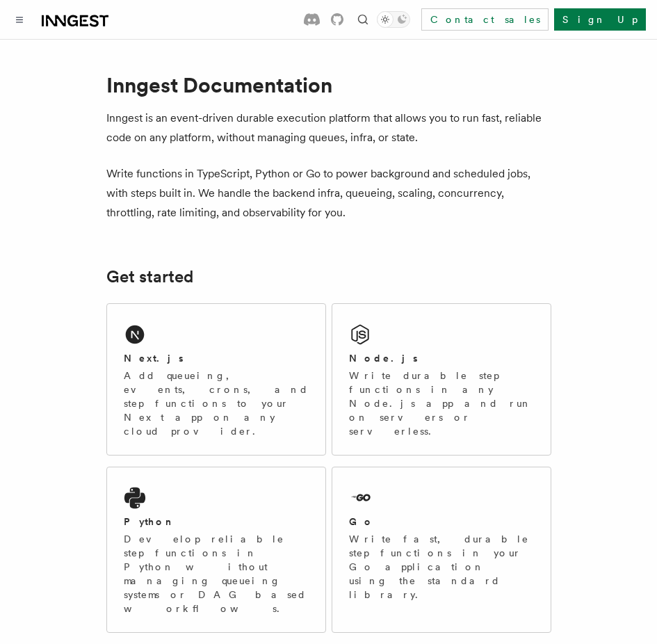 This screenshot has width=657, height=644. I want to click on a: Contact sales, so click(485, 19).